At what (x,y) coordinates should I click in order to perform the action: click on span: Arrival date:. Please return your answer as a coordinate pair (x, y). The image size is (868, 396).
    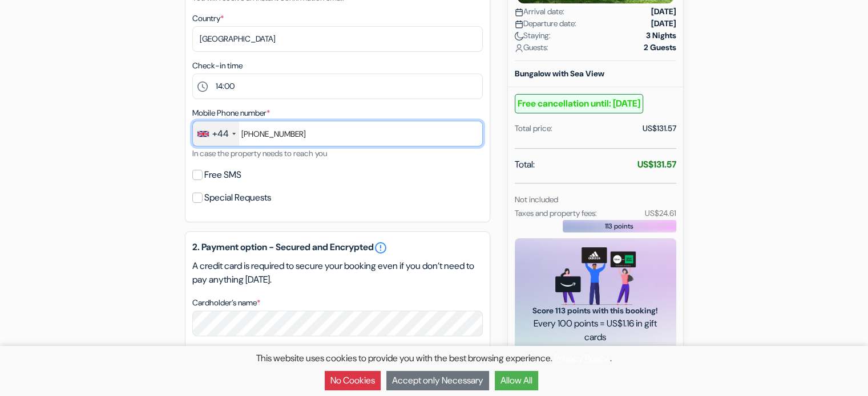
    Looking at the image, I should click on (539, 11).